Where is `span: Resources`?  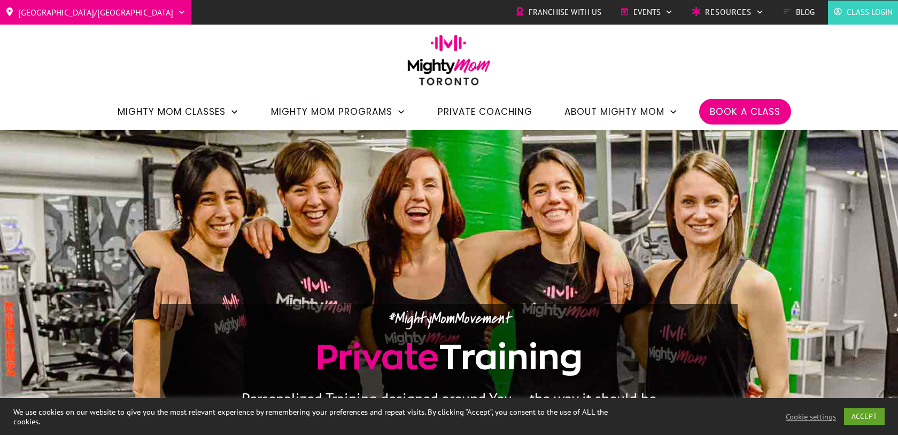
span: Resources is located at coordinates (728, 12).